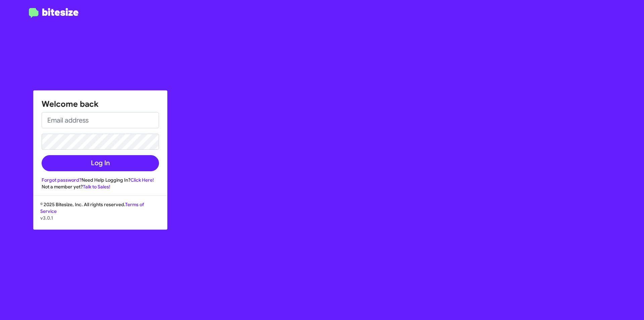  What do you see at coordinates (96, 187) in the screenshot?
I see `a: Talk to Sales!` at bounding box center [96, 187].